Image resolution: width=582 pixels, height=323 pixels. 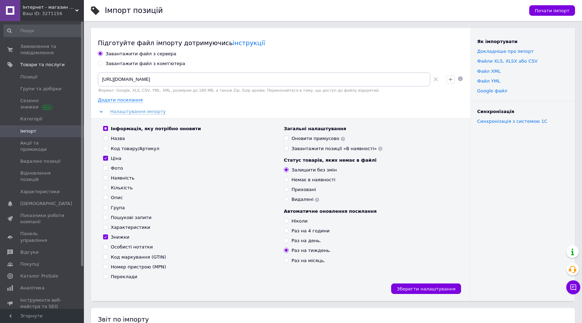 What do you see at coordinates (42, 65) in the screenshot?
I see `span: Товари та послуги` at bounding box center [42, 65].